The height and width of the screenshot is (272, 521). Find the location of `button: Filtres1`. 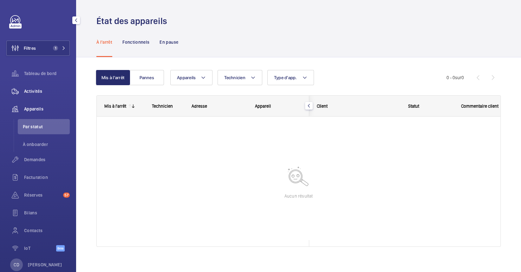

button: Filtres1 is located at coordinates (38, 48).